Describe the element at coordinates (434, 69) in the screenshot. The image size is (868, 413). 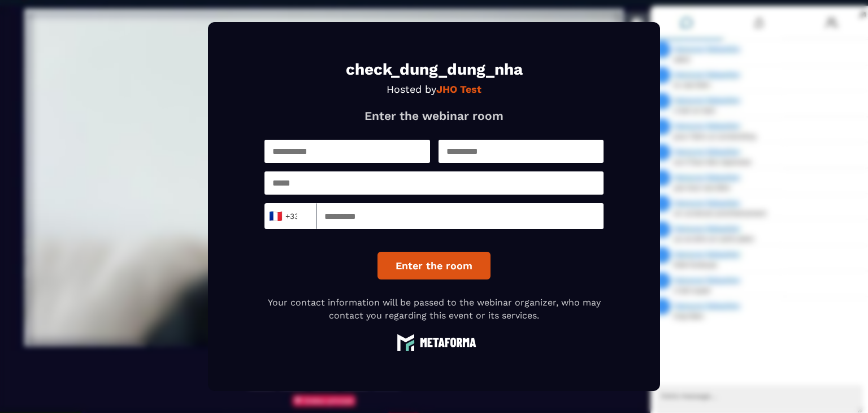
I see `h1: check_dung_dung_nha` at that location.